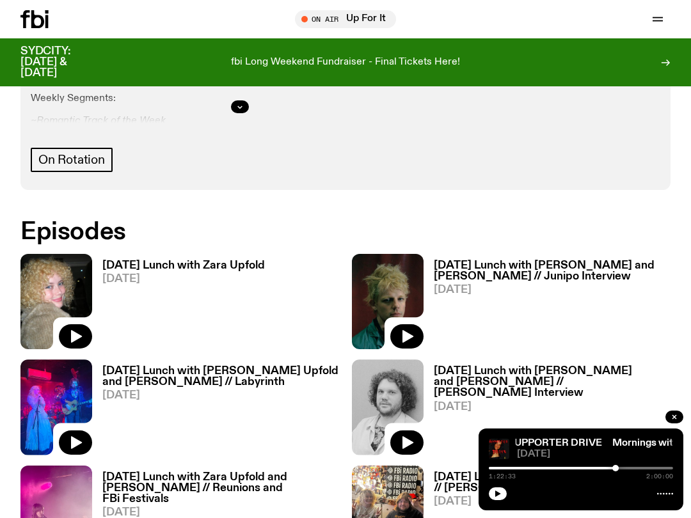 This screenshot has width=691, height=518. Describe the element at coordinates (659, 477) in the screenshot. I see `span: 2:00:00` at that location.